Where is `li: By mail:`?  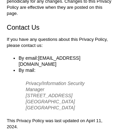 li: By mail: is located at coordinates (63, 70).